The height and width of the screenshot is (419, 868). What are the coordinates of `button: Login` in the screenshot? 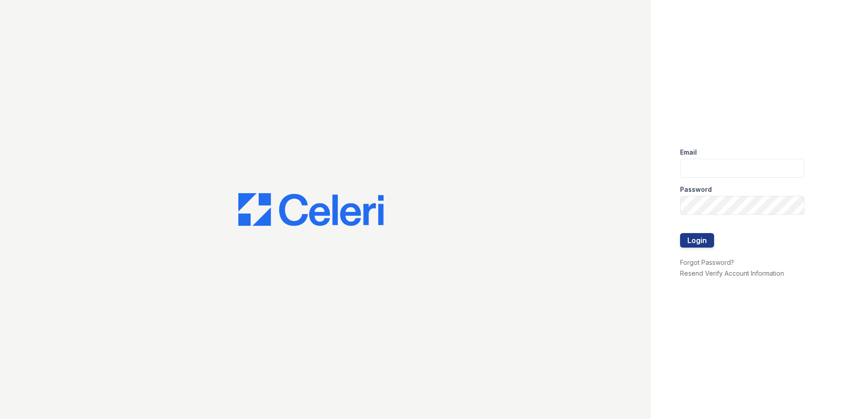 It's located at (697, 240).